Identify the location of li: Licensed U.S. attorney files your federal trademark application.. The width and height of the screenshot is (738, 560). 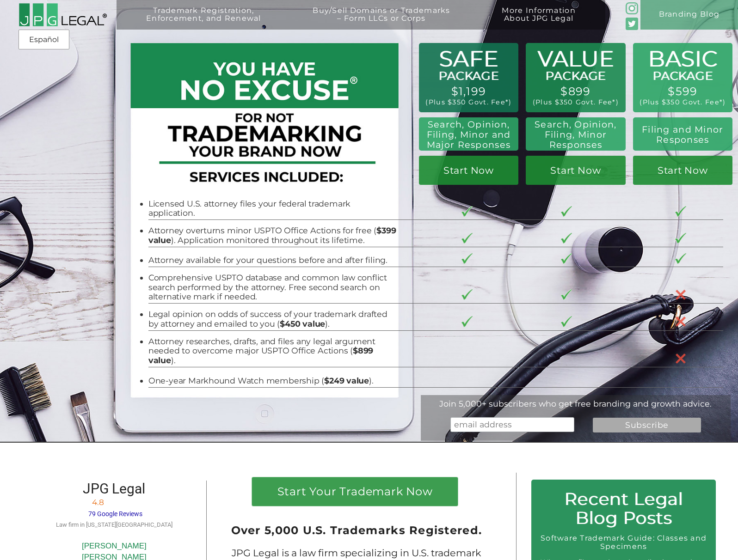
(273, 209).